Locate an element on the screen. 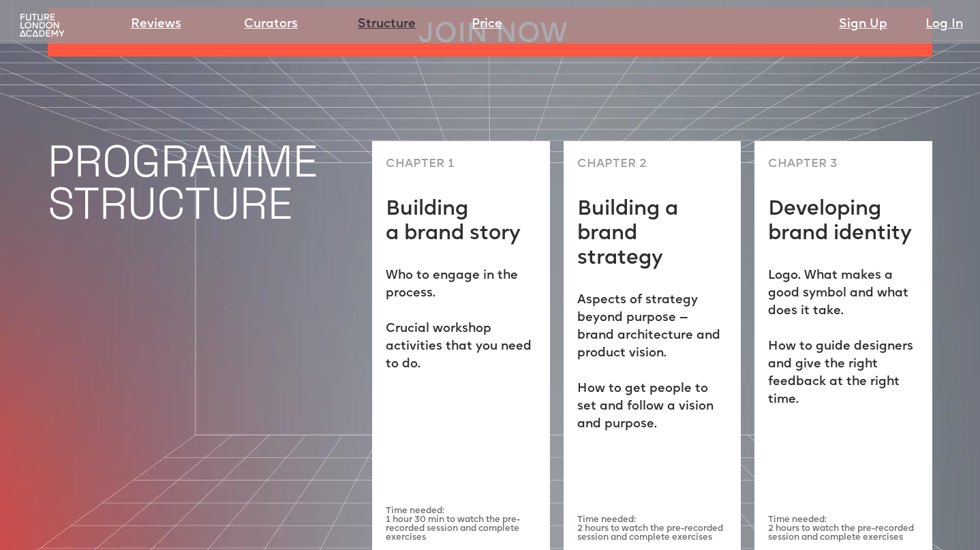 This screenshot has height=550, width=980. p: CHAPTER 1 is located at coordinates (420, 165).